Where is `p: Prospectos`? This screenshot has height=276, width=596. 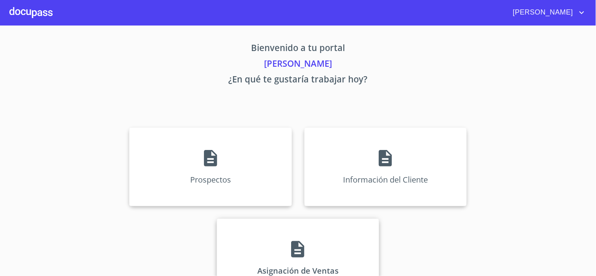
p: Prospectos is located at coordinates (210, 179).